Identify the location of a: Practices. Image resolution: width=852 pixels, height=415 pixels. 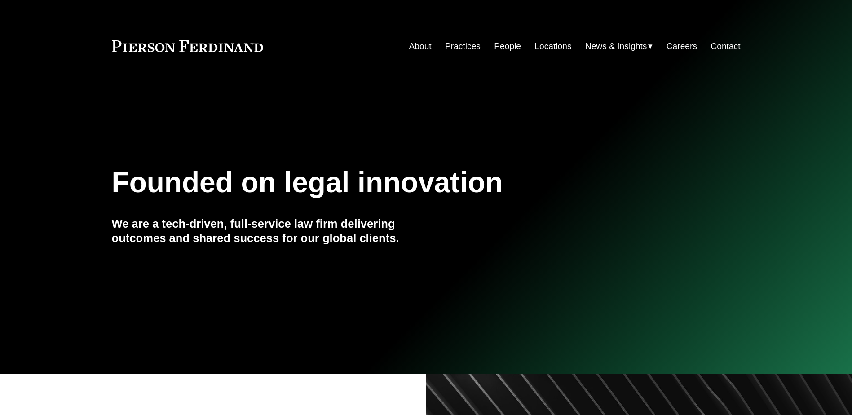
(463, 46).